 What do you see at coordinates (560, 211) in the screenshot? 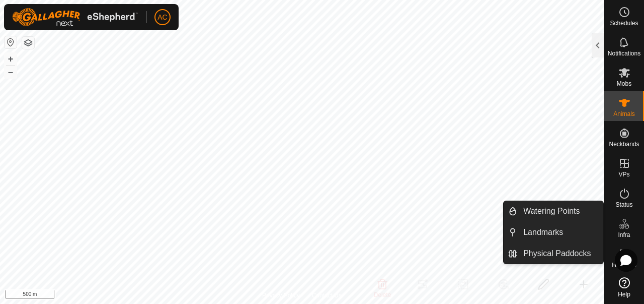
I see `a: Watering Points` at bounding box center [560, 211].